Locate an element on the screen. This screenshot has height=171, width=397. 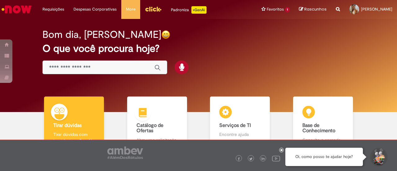
h2: O que você procura hoje? is located at coordinates (198, 48).